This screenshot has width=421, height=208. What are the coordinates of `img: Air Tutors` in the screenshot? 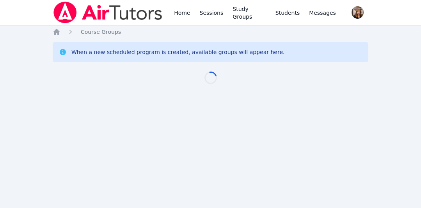 It's located at (108, 12).